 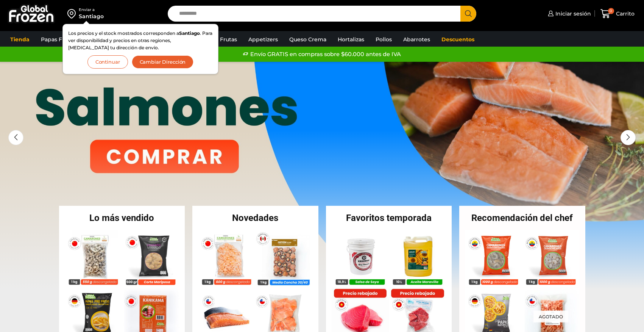 What do you see at coordinates (57, 39) in the screenshot?
I see `a: Papas Fritas` at bounding box center [57, 39].